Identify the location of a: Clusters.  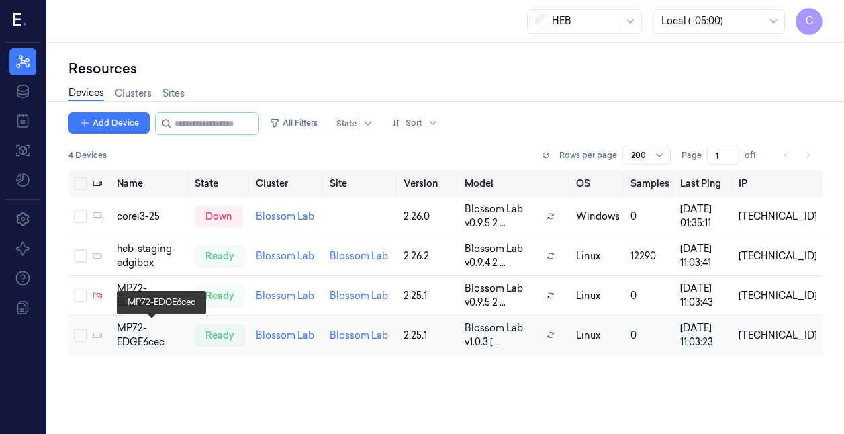
(133, 93).